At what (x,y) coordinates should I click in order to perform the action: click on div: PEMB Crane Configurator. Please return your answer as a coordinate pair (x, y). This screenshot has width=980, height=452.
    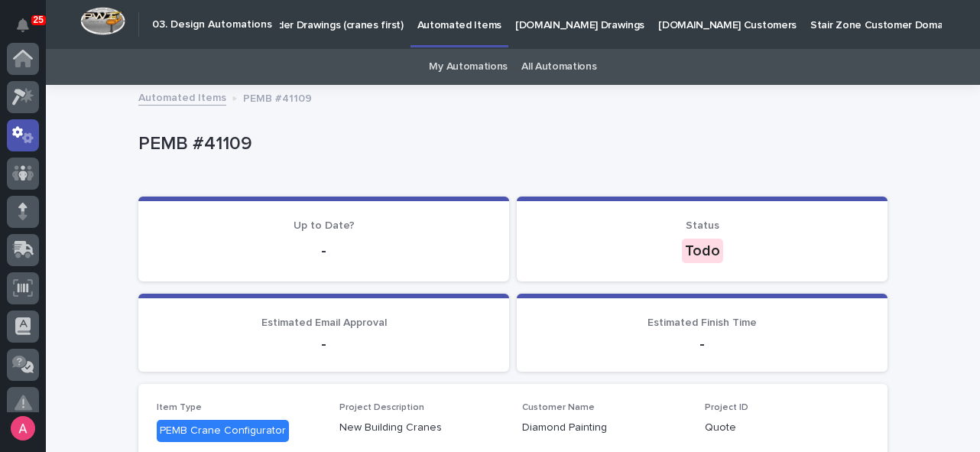
    Looking at the image, I should click on (223, 431).